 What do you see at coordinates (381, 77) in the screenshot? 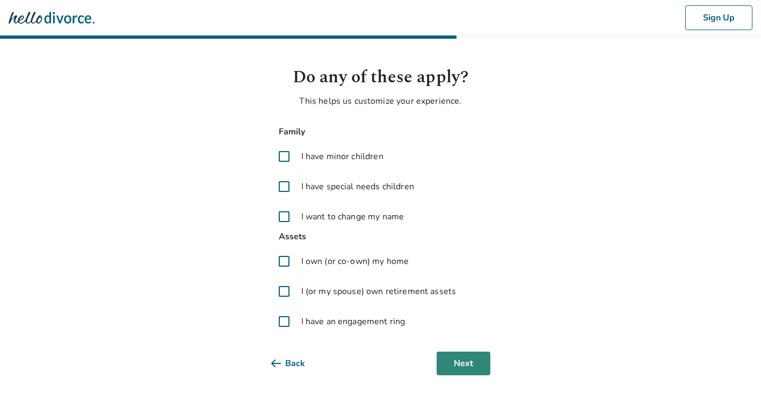
I see `h1: Do any of these apply?` at bounding box center [381, 77].